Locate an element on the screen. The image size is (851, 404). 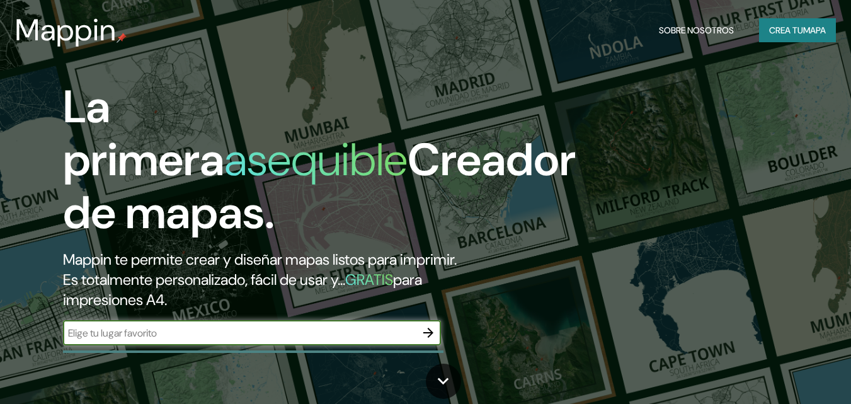
font: Creador de mapas. is located at coordinates (319, 186).